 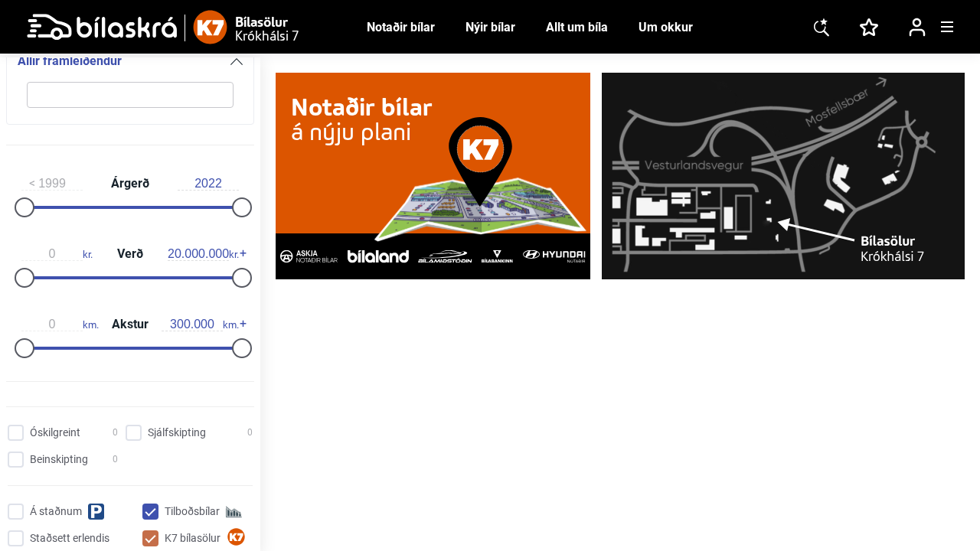 I want to click on div: Krókhálsi 7, so click(x=266, y=35).